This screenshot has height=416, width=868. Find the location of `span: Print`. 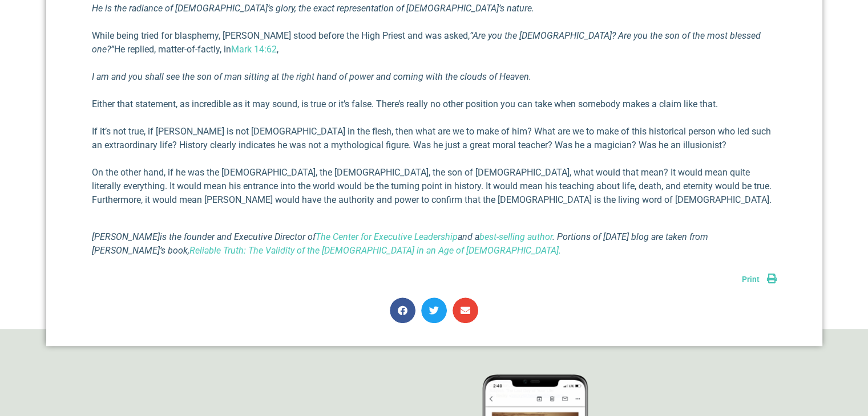

span: Print is located at coordinates (751, 279).